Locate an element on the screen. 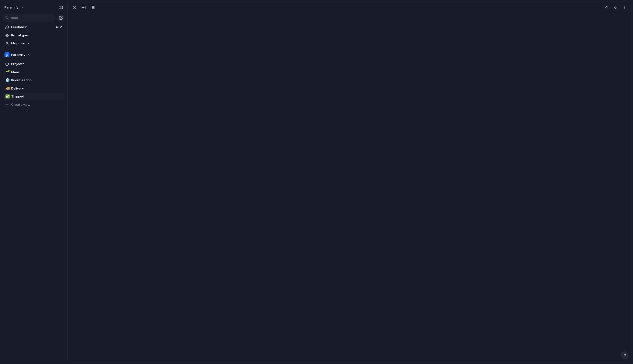  a: ✅Shipped is located at coordinates (34, 96).